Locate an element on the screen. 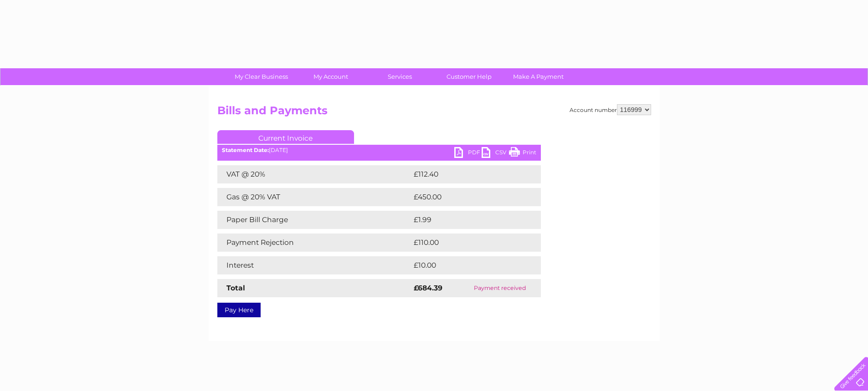 The image size is (868, 391). td: VAT @ 20% is located at coordinates (314, 174).